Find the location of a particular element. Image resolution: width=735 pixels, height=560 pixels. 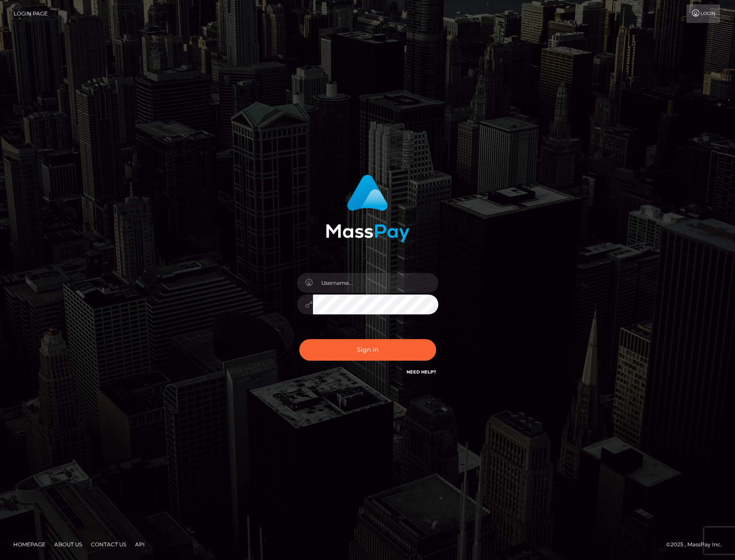

a: Login is located at coordinates (703, 13).